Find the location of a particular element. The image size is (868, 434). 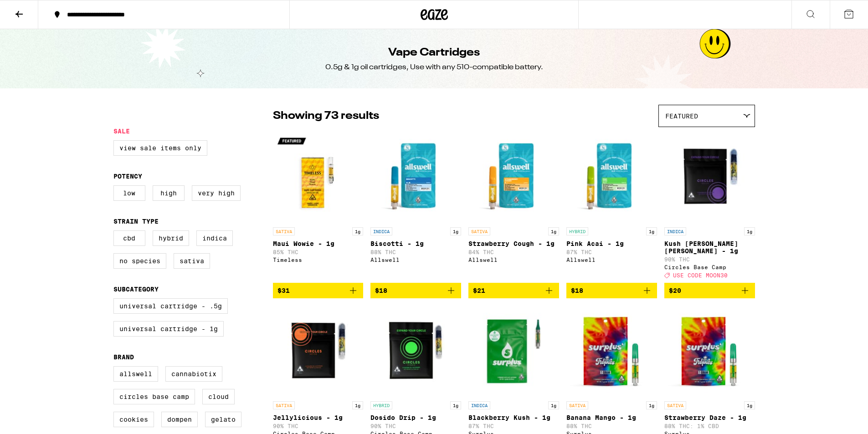

legend: Subcategory is located at coordinates (136, 290).